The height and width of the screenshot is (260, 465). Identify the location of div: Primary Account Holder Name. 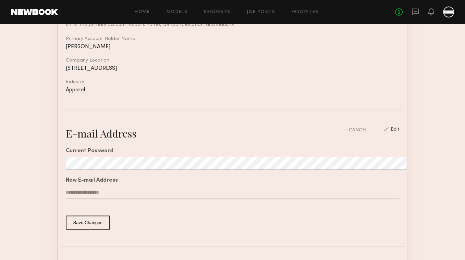
(233, 39).